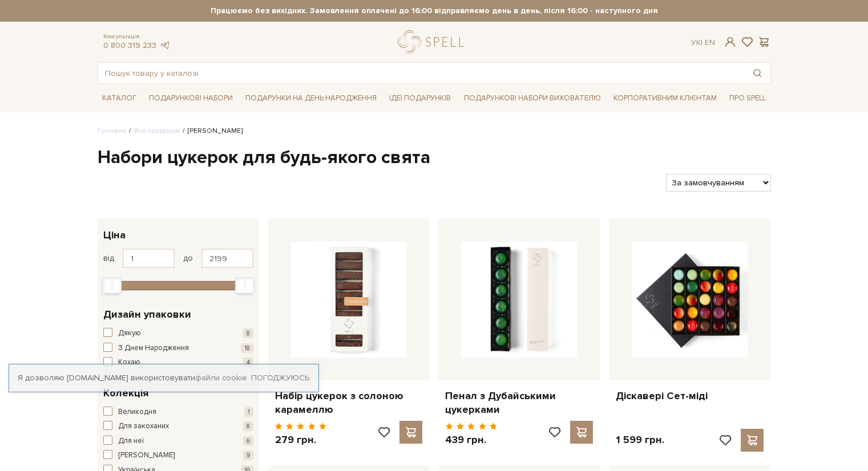 Image resolution: width=868 pixels, height=471 pixels. What do you see at coordinates (178, 363) in the screenshot?
I see `button: Кохаю 4` at bounding box center [178, 363].